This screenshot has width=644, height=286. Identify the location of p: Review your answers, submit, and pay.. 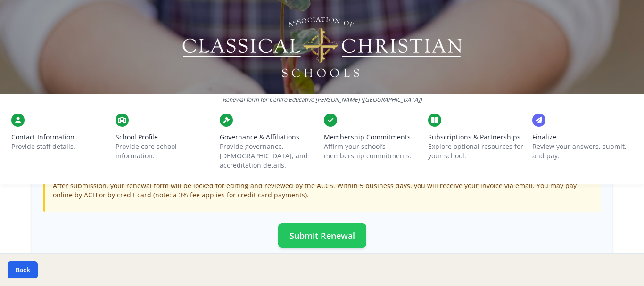
(582, 151).